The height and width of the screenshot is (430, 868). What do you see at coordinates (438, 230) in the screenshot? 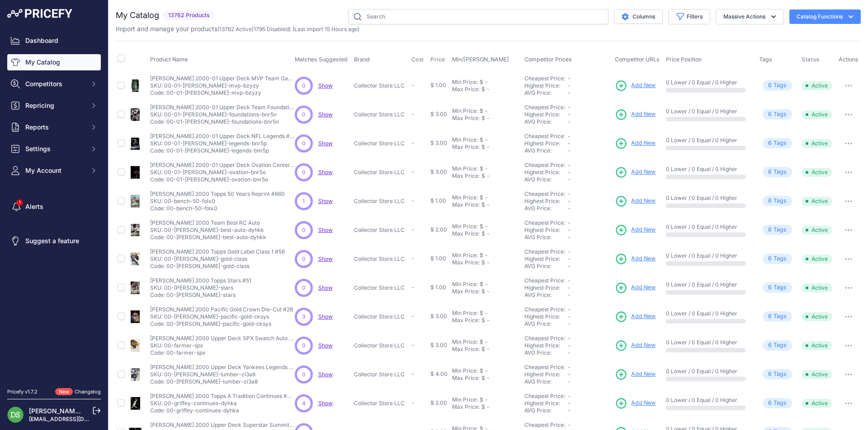
I see `span: $ 2.00` at bounding box center [438, 230].